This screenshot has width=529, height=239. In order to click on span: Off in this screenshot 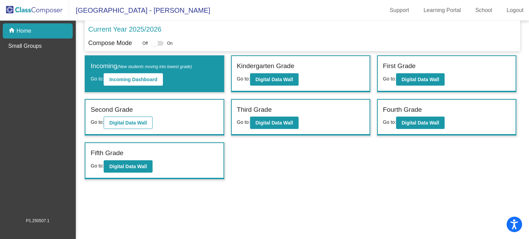, I will do `click(145, 43)`.